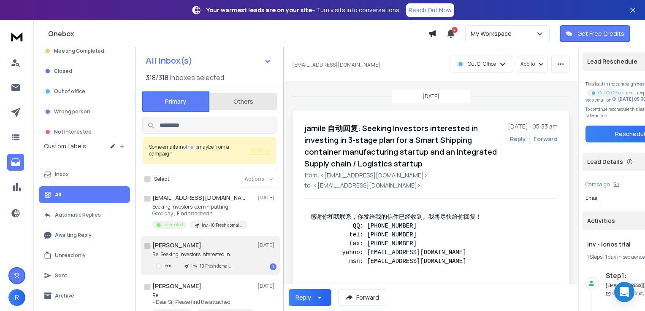  I want to click on p: Lead Reschedule, so click(612, 62).